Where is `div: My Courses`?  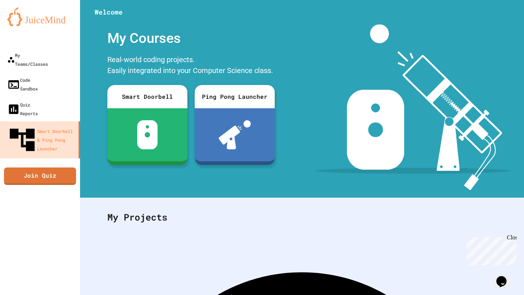 div: My Courses is located at coordinates (191, 38).